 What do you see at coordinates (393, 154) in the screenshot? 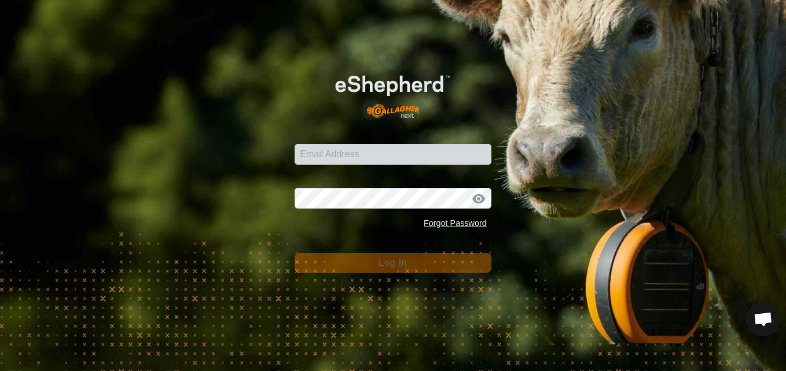
I see `input: Email Address` at bounding box center [393, 154].